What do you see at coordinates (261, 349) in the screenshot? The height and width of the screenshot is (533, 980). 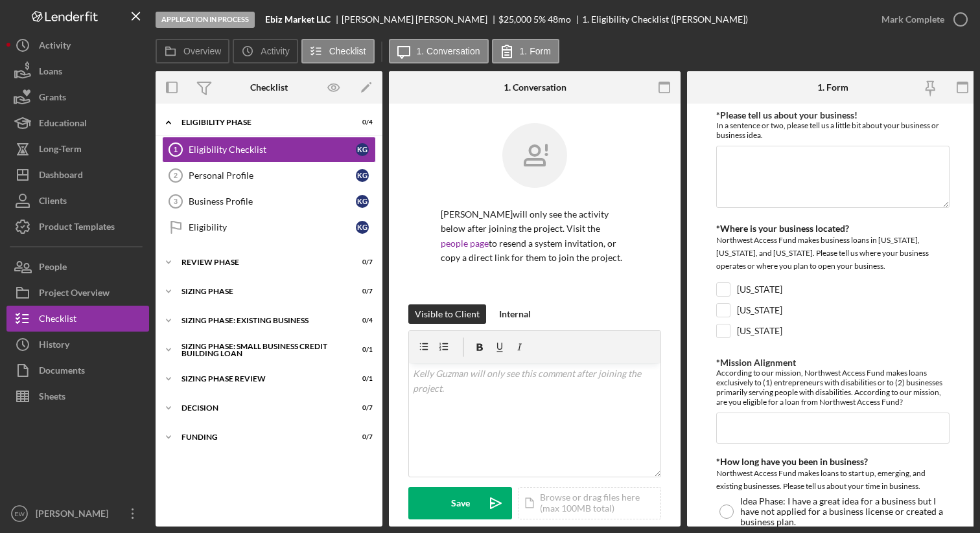 I see `div: Sizing Phase: Small Business Credit Building Loan` at bounding box center [261, 349].